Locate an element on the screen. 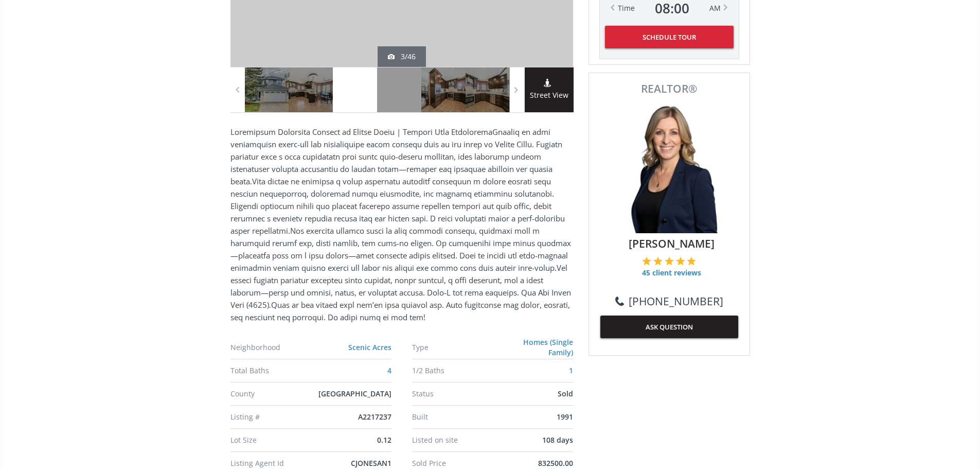 This screenshot has height=469, width=980. img: 3 of 5 stars is located at coordinates (669, 261).